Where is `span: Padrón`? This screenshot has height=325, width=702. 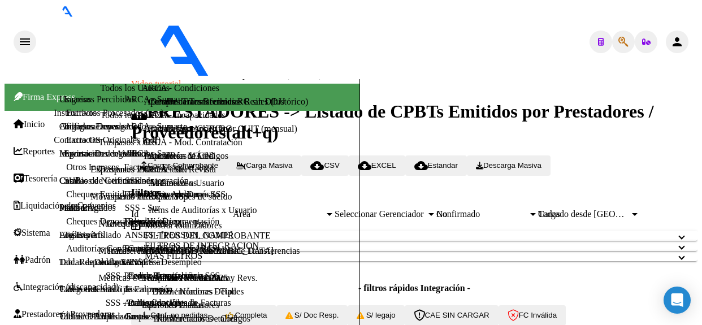
span: Padrón is located at coordinates (32, 260).